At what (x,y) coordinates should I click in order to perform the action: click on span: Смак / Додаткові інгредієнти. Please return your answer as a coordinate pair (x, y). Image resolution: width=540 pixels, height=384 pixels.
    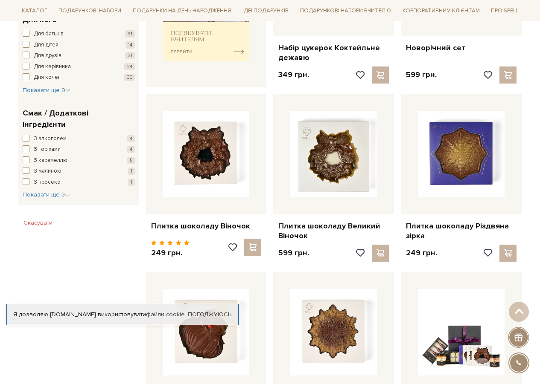
    Looking at the image, I should click on (78, 119).